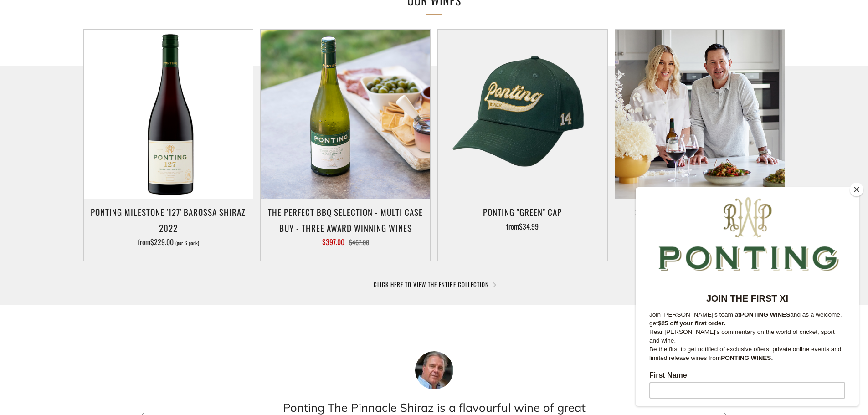 This screenshot has height=415, width=868. What do you see at coordinates (112, 111) in the screenshot?
I see `strong: JOIN THE FIRST XI` at bounding box center [112, 111].